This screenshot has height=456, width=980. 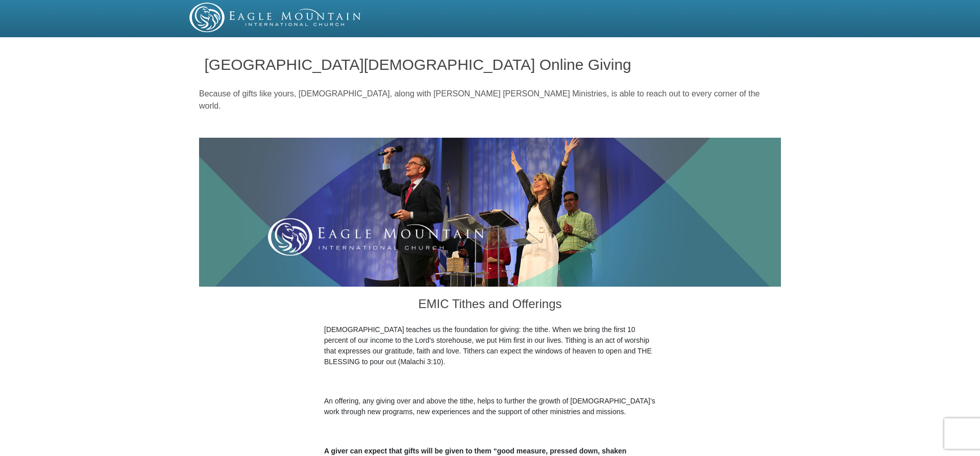 I want to click on h3: EMIC Tithes and Offerings, so click(x=490, y=306).